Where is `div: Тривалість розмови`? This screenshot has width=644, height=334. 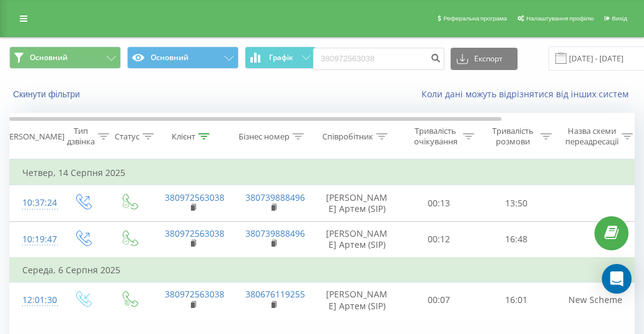 div: Тривалість розмови is located at coordinates (512, 136).